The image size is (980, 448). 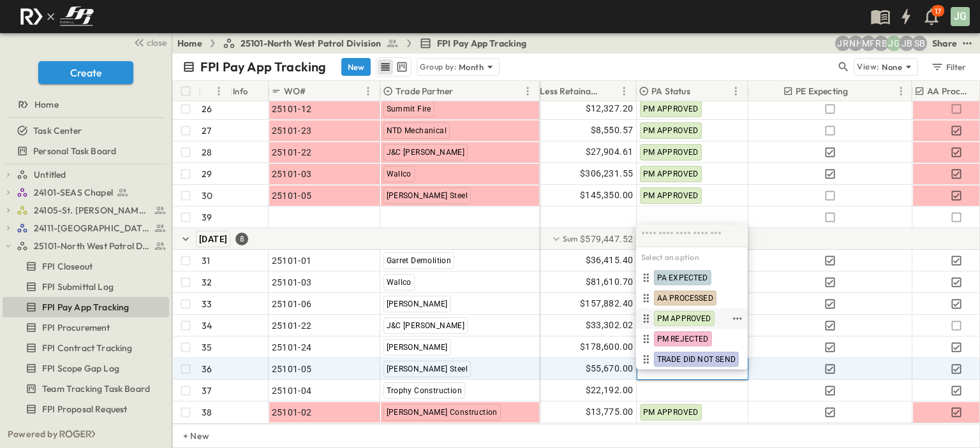 I want to click on span: FPI Submittal Log, so click(x=78, y=287).